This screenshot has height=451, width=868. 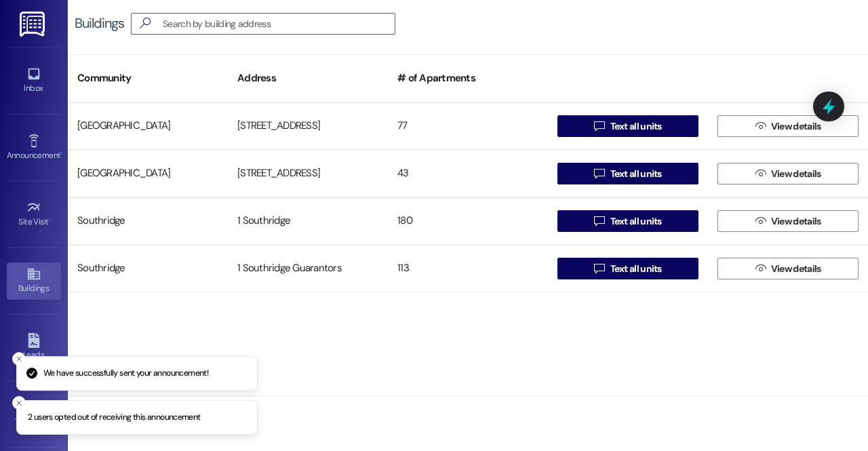 What do you see at coordinates (308, 221) in the screenshot?
I see `div: 1 Southridge` at bounding box center [308, 221].